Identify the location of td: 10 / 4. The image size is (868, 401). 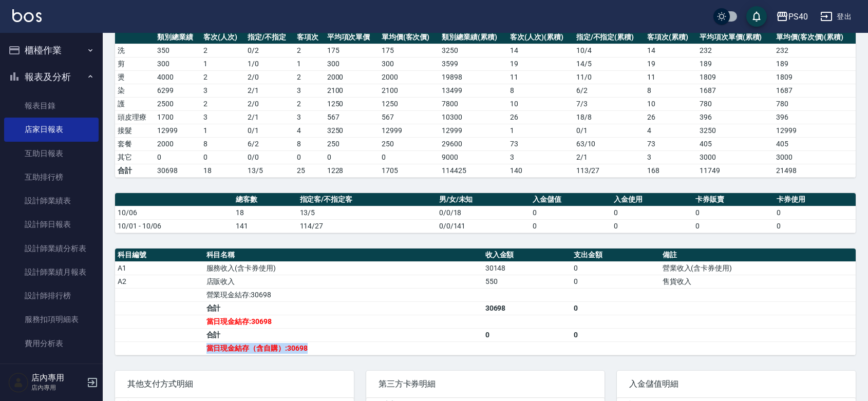
(609, 51).